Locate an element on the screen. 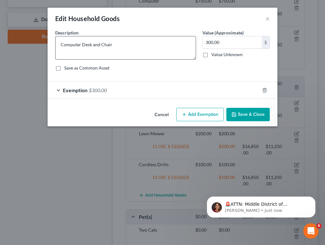 The width and height of the screenshot is (325, 245). span: Exemption is located at coordinates (75, 90).